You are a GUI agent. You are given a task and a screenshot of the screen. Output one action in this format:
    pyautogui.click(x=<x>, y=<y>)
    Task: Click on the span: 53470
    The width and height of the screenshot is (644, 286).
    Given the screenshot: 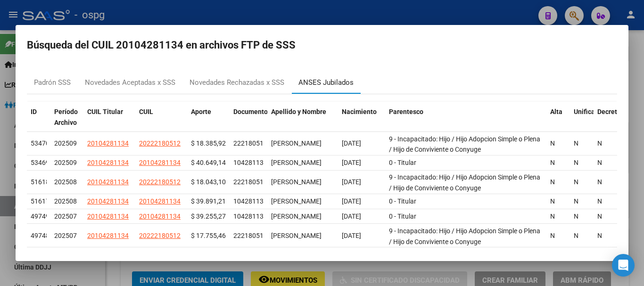 What is the action you would take?
    pyautogui.click(x=40, y=143)
    